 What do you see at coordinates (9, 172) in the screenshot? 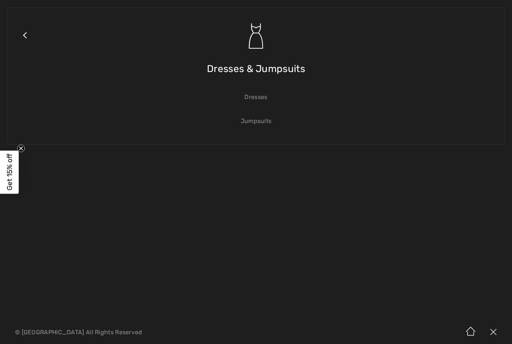
I see `span: Get 15% off` at bounding box center [9, 172].